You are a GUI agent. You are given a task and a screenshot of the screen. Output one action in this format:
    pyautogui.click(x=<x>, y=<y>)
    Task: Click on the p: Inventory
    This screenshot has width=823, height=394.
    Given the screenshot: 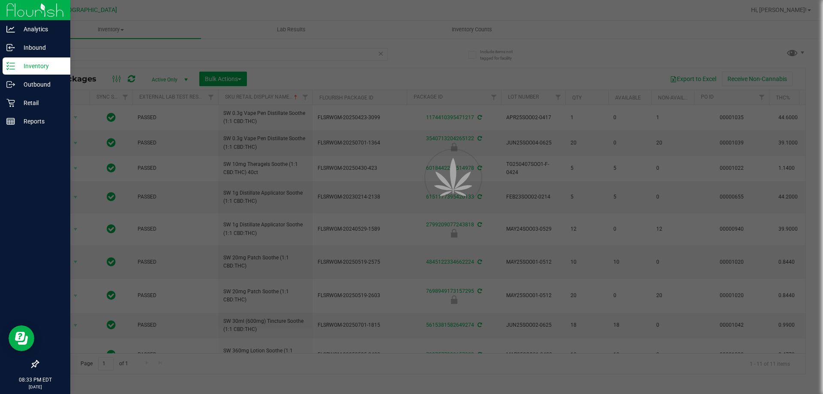 What is the action you would take?
    pyautogui.click(x=41, y=66)
    